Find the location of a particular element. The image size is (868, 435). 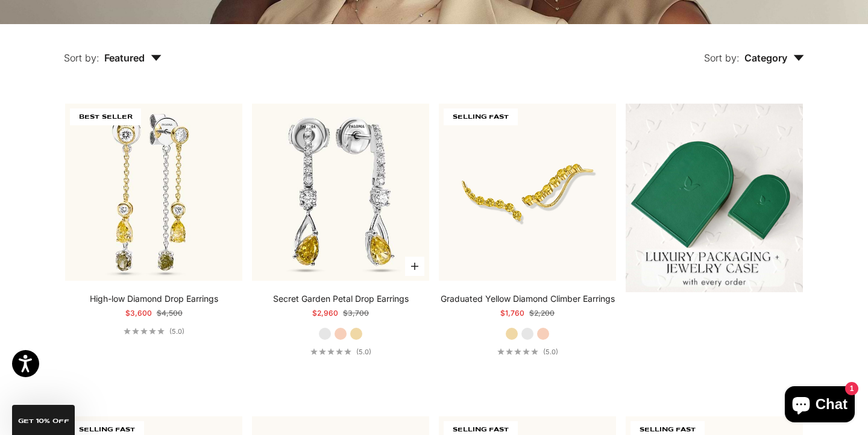

span: Featured is located at coordinates (133, 58).